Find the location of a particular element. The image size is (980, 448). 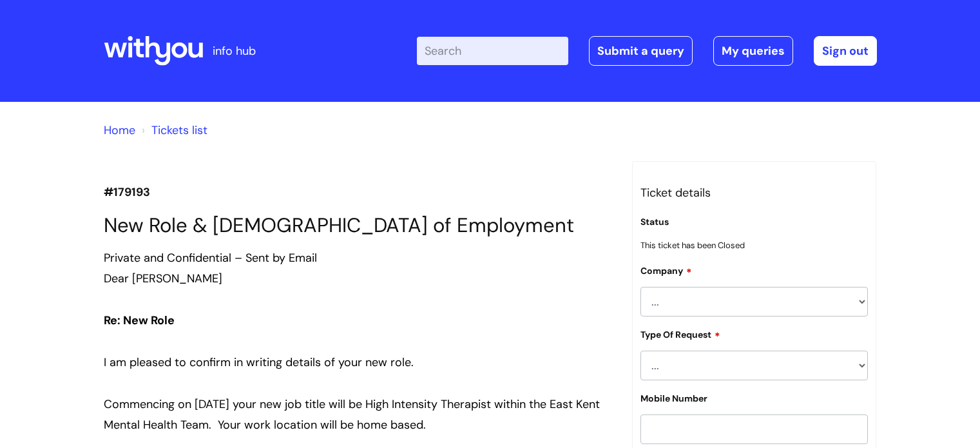

h3: Ticket details is located at coordinates (755, 193).